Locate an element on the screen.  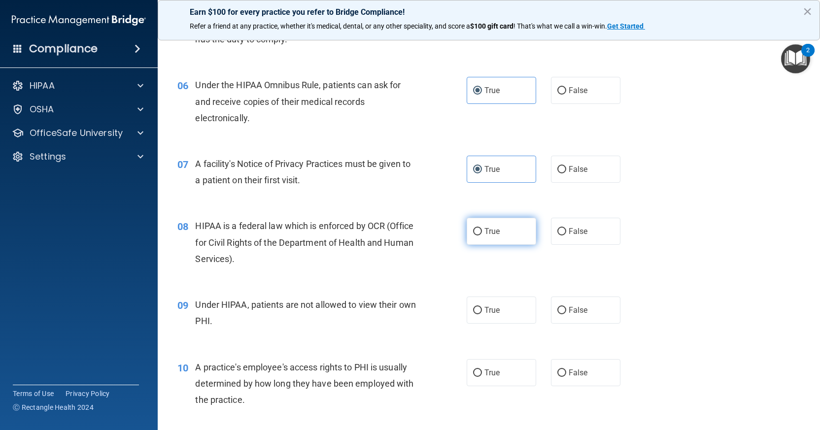
span: A practice's employee's access rights to PHI is usually determined by how long they have been emp... is located at coordinates (304, 383).